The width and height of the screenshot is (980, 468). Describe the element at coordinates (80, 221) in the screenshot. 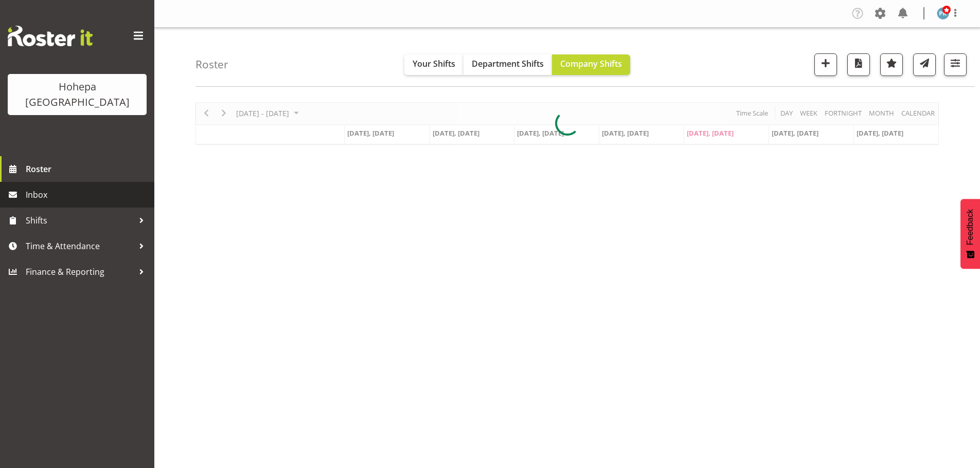

I see `span: Shifts` at that location.